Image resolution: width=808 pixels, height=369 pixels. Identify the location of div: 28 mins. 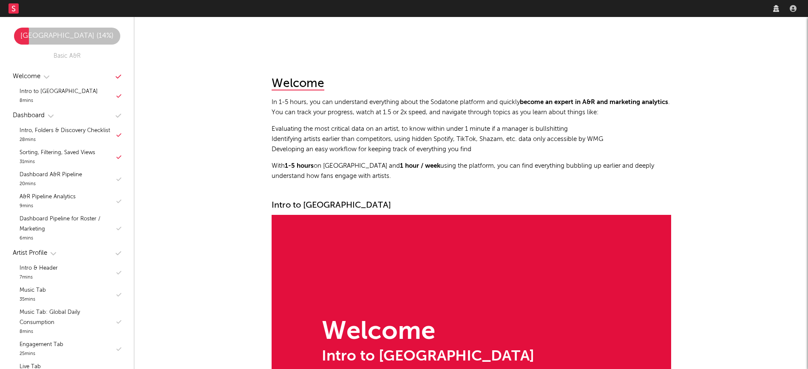
(65, 140).